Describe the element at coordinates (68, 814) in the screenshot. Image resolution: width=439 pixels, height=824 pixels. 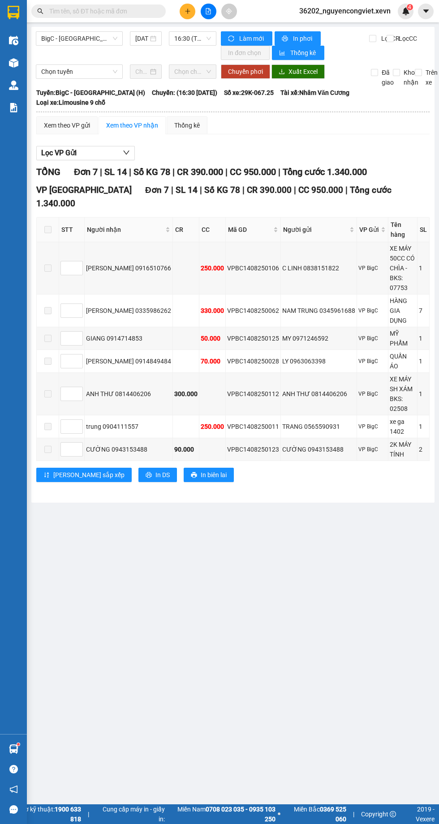
I see `strong: 1900 633 818` at that location.